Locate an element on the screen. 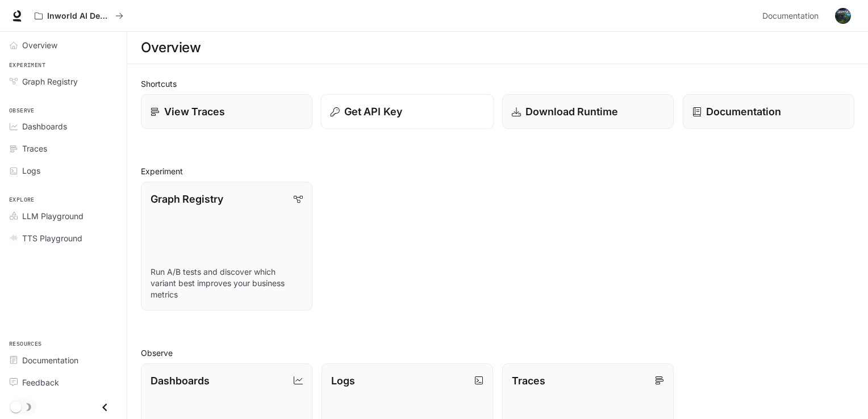  button: Get API Key is located at coordinates (406, 112).